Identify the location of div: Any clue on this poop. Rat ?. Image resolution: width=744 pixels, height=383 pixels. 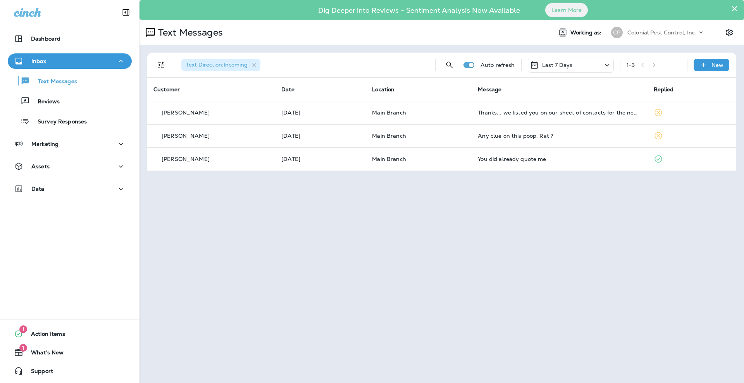
(559, 136).